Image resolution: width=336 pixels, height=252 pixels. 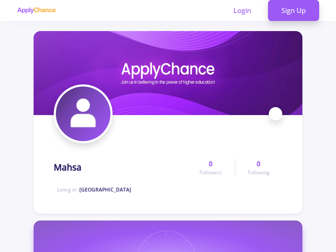 I want to click on span: Followers, so click(x=211, y=173).